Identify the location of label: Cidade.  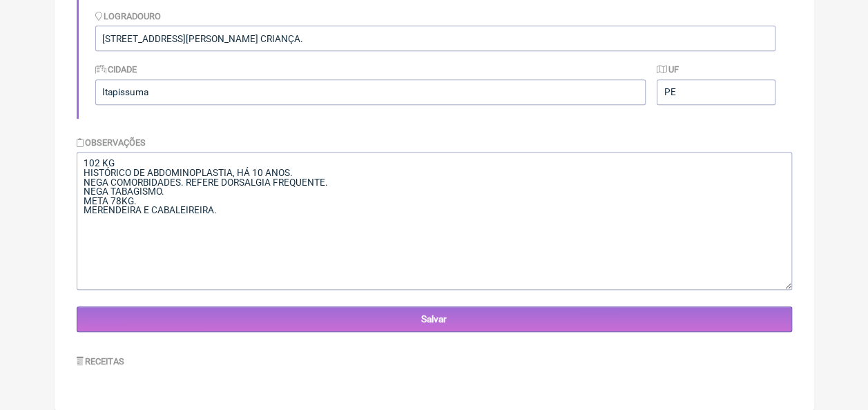
(116, 69).